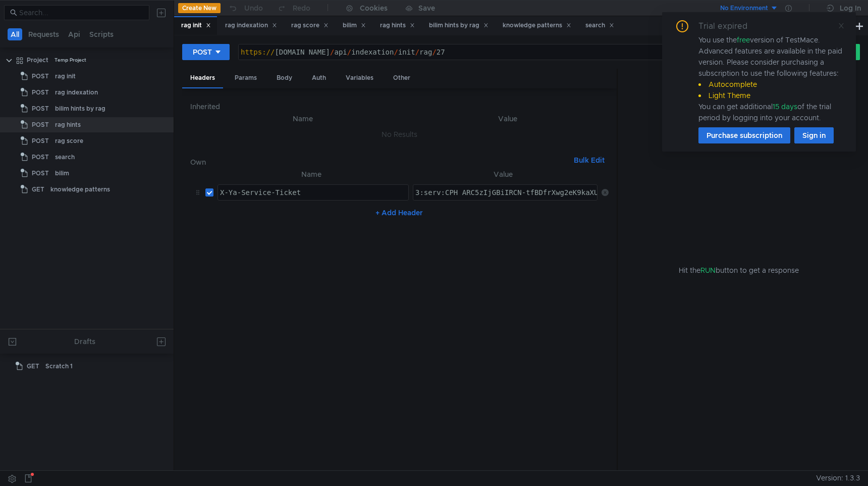  What do you see at coordinates (399, 135) in the screenshot?
I see `nz-embed-empty: No Results` at bounding box center [399, 135].